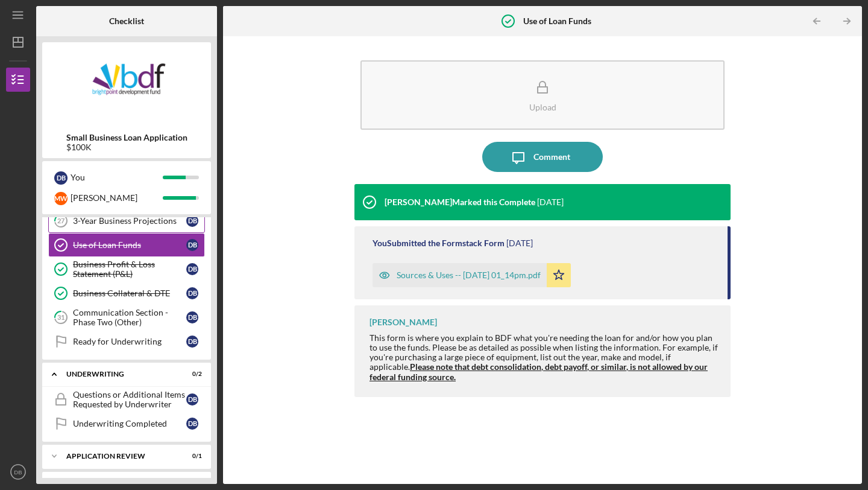  Describe the element at coordinates (17, 471) in the screenshot. I see `text: DB` at that location.